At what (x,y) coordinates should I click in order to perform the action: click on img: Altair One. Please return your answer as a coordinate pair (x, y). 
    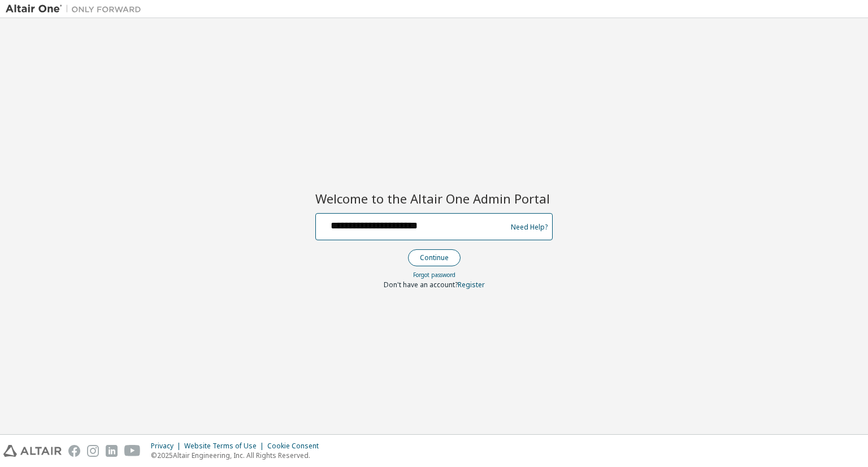
    Looking at the image, I should click on (76, 9).